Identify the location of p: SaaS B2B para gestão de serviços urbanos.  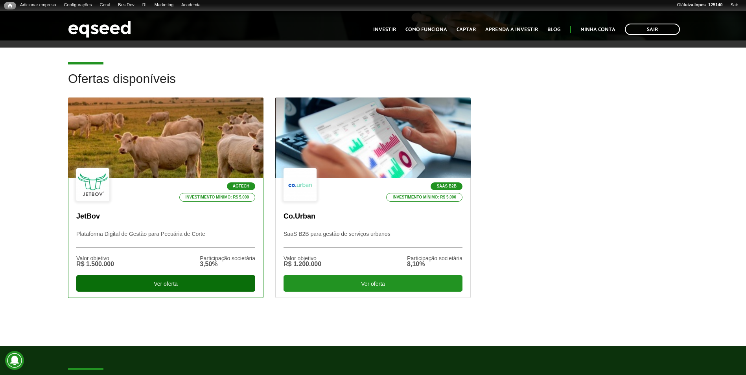
(373, 239).